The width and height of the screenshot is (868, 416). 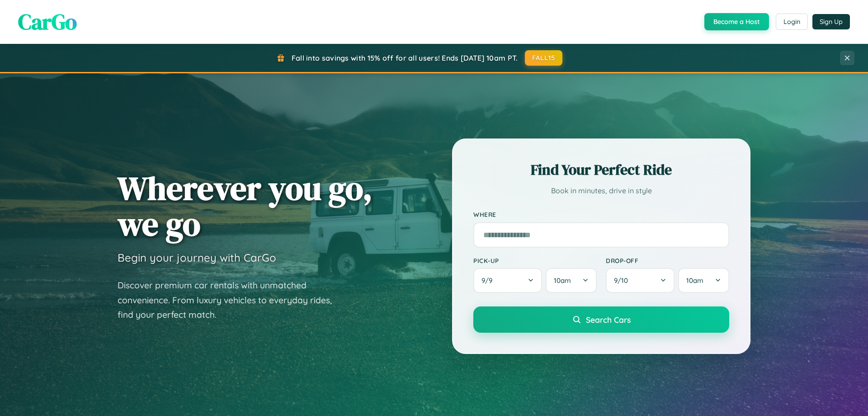 What do you see at coordinates (831, 22) in the screenshot?
I see `button: Sign Up` at bounding box center [831, 22].